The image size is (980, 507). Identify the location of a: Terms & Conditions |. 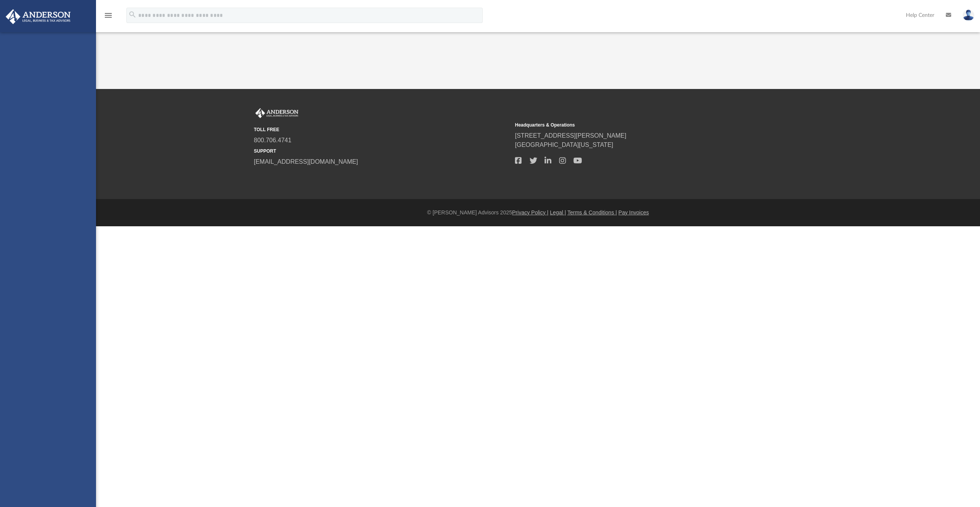
(592, 213).